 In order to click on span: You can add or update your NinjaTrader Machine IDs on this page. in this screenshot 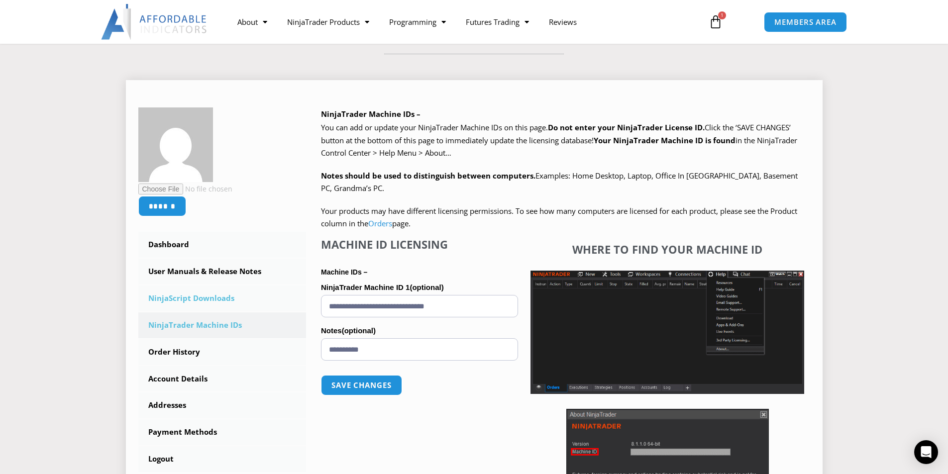, I will do `click(435, 127)`.